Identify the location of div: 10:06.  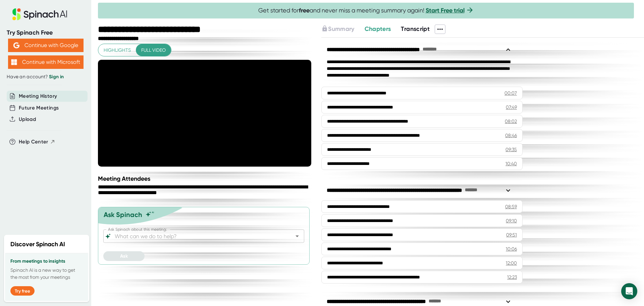
(511, 249).